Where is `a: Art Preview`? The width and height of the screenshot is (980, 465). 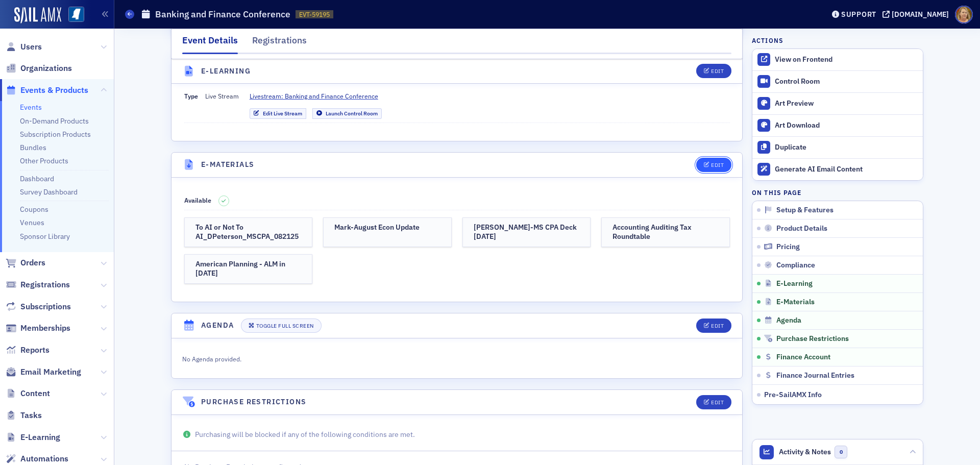
a: Art Preview is located at coordinates (838, 103).